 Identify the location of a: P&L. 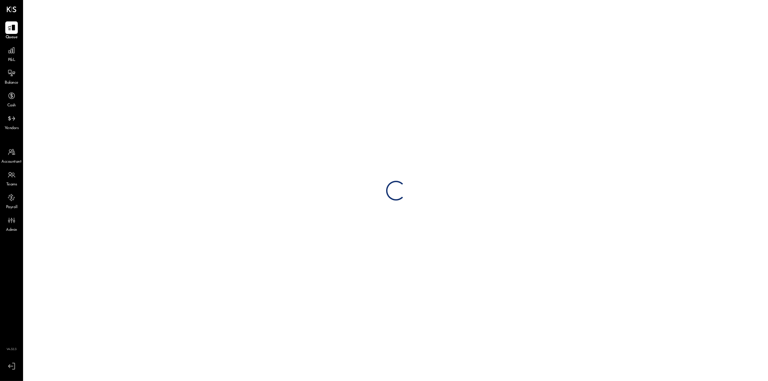
(12, 54).